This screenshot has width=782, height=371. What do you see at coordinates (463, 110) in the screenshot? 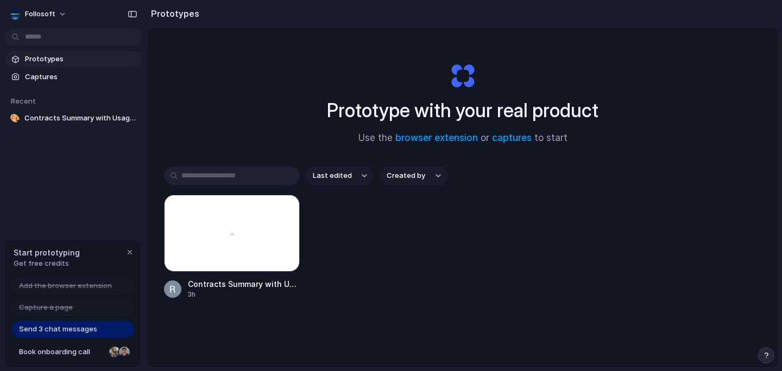
I see `h1: Prototype with your real product` at bounding box center [463, 110].